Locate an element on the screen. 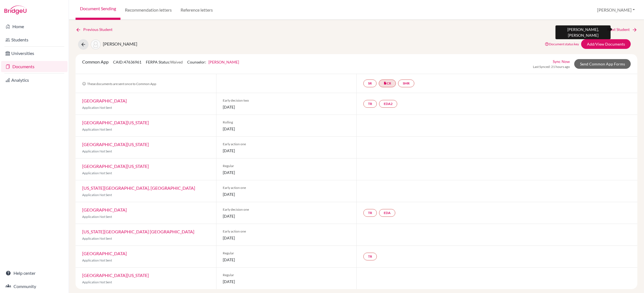  span: Early decision one is located at coordinates (287, 210).